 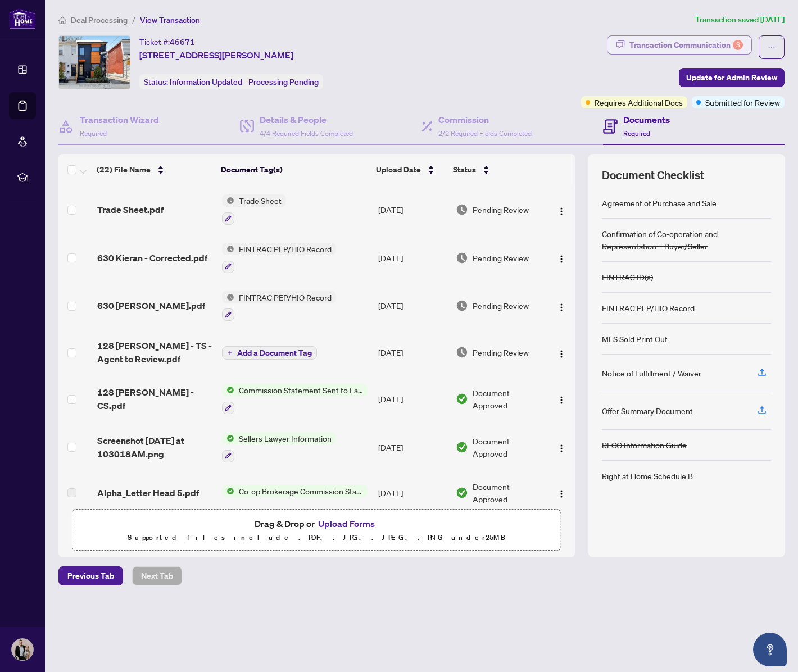 What do you see at coordinates (301, 390) in the screenshot?
I see `span: Commission Statement Sent to Lawyer` at bounding box center [301, 390].